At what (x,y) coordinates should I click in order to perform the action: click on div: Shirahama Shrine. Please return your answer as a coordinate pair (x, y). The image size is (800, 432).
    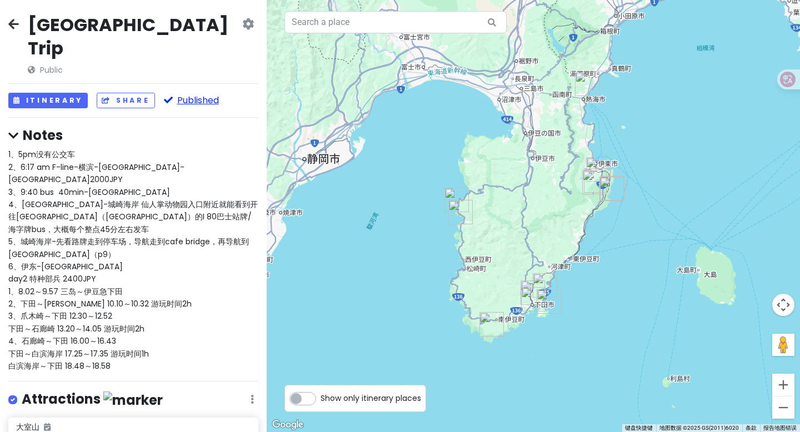
    Looking at the image, I should click on (545, 285).